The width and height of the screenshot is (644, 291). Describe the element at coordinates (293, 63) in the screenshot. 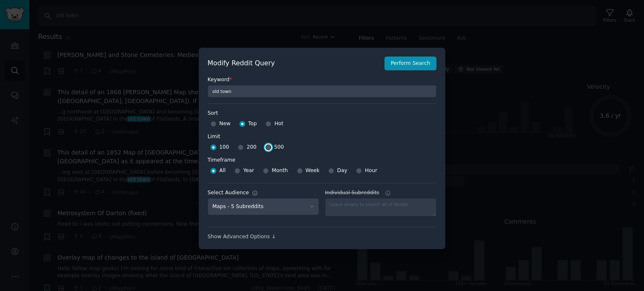

I see `h2: Modify Reddit Query` at that location.